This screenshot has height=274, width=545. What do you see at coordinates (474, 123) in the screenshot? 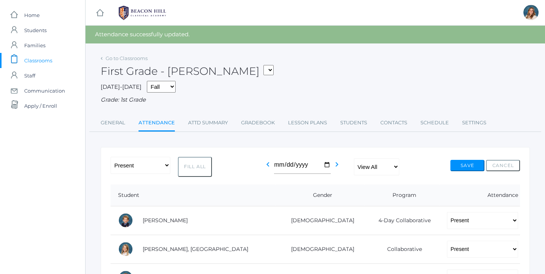
I see `a: Settings` at bounding box center [474, 123].